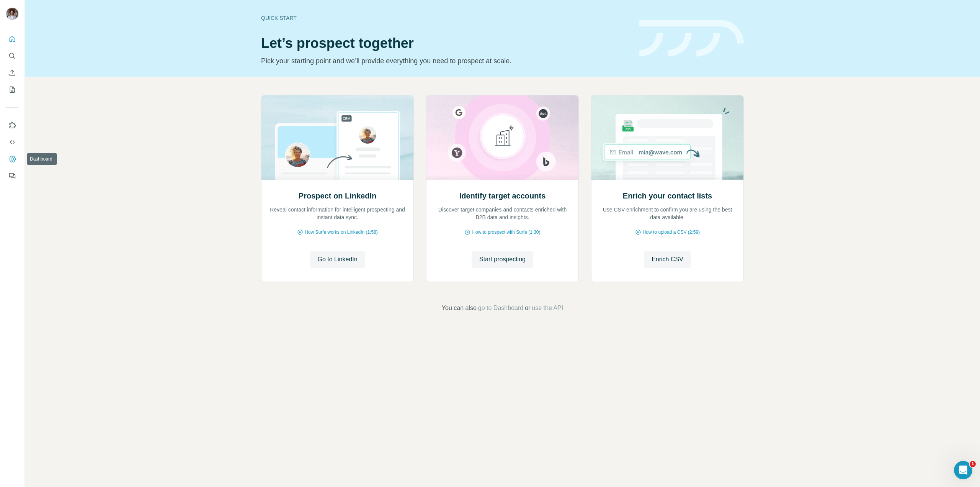 This screenshot has height=487, width=980. What do you see at coordinates (506, 232) in the screenshot?
I see `span: How to prospect with Surfe (1:30)` at bounding box center [506, 232].